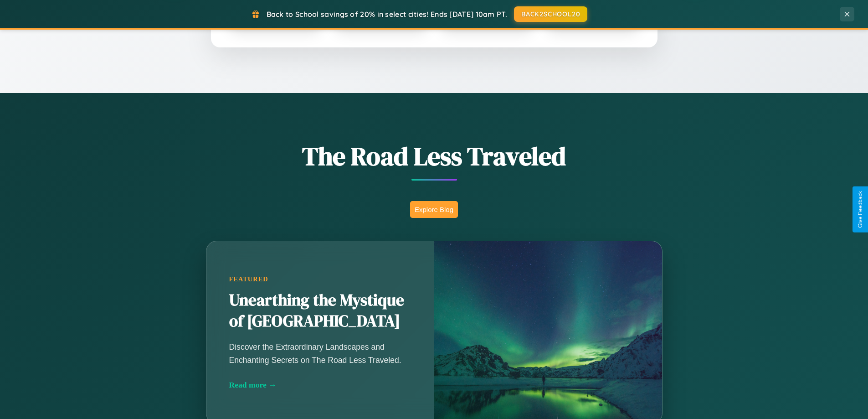 Image resolution: width=868 pixels, height=419 pixels. What do you see at coordinates (860, 209) in the screenshot?
I see `div: Give Feedback` at bounding box center [860, 209].